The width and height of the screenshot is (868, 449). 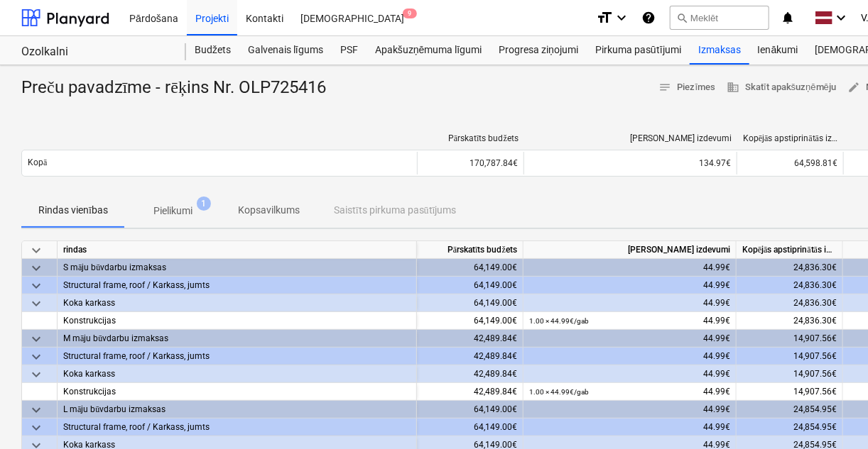 What do you see at coordinates (790, 164) in the screenshot?
I see `div: 64,598.81€` at bounding box center [790, 164].